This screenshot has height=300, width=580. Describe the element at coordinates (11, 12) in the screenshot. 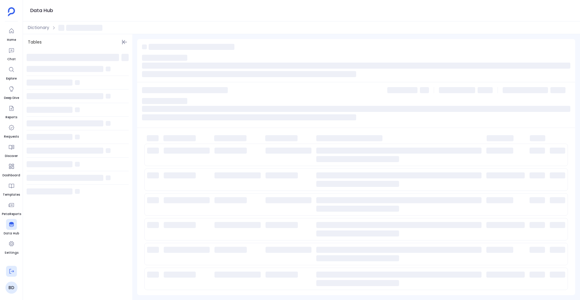

I see `img: petavue logo` at that location.